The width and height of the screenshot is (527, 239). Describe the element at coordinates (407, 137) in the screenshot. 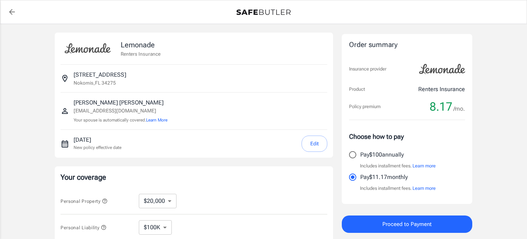

I see `p: Choose how to pay` at that location.